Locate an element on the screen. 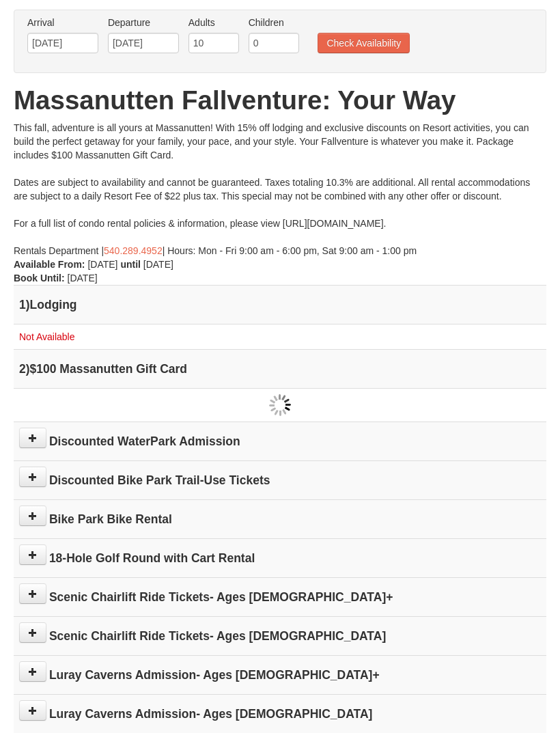 The width and height of the screenshot is (560, 733). a: 540.289.4952 is located at coordinates (133, 251).